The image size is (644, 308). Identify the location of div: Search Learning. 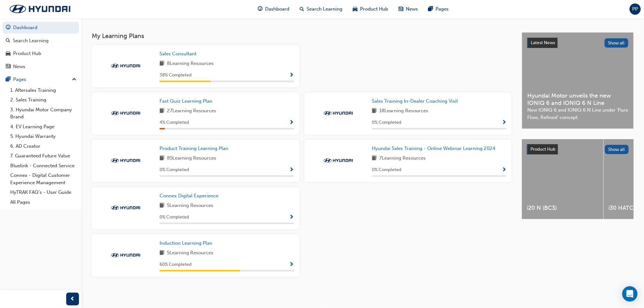
(31, 41).